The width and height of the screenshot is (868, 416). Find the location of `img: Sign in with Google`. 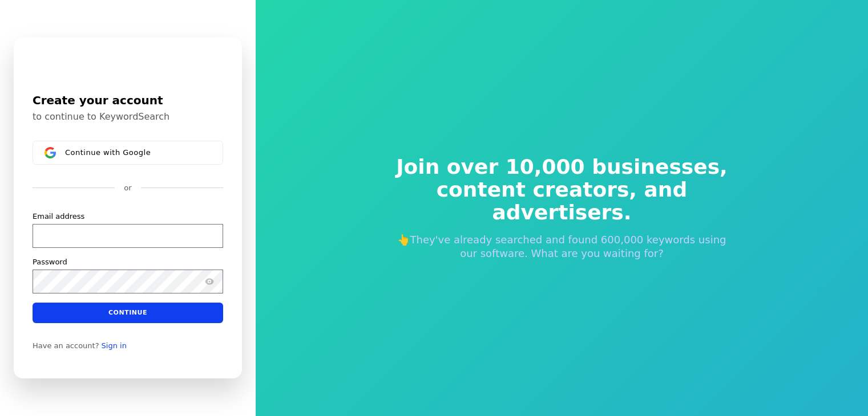

img: Sign in with Google is located at coordinates (50, 153).